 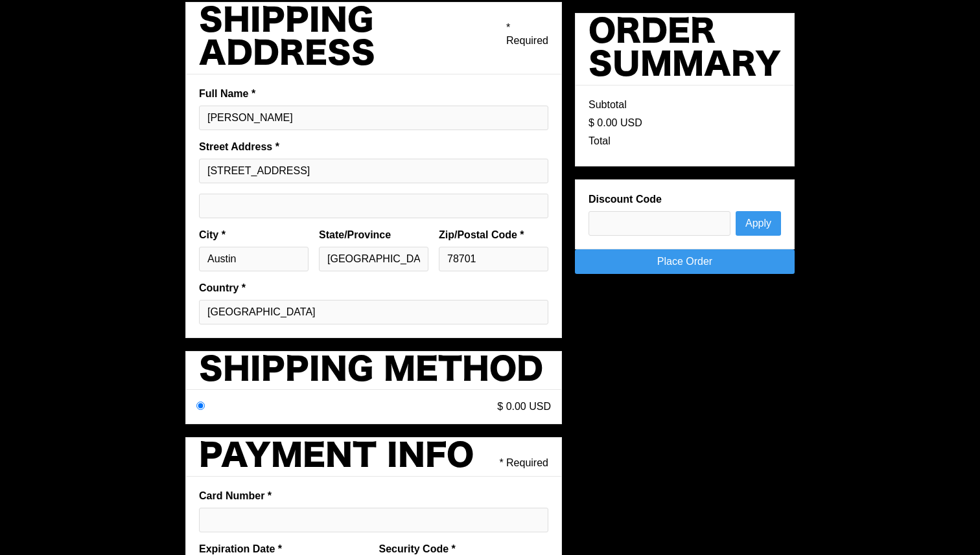 I want to click on label: Full Name *, so click(x=374, y=94).